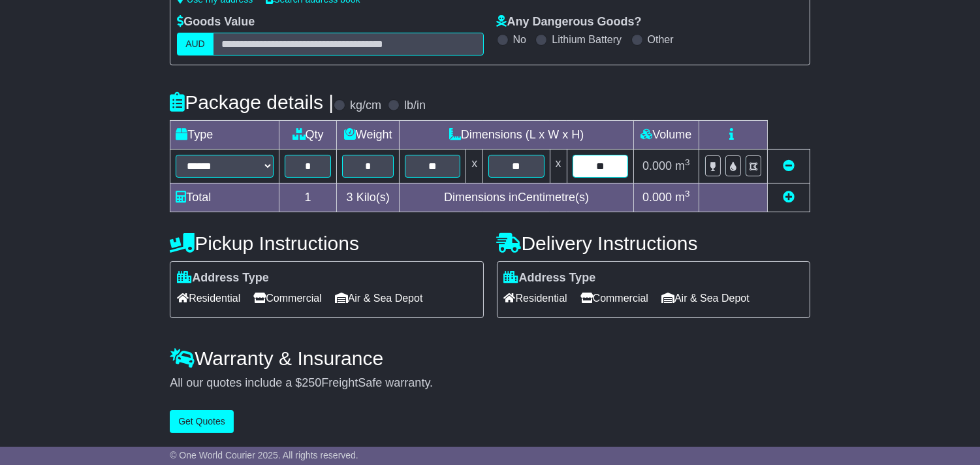 The image size is (980, 465). What do you see at coordinates (517, 197) in the screenshot?
I see `td: Dimensions in Centimetre(s)` at bounding box center [517, 197].